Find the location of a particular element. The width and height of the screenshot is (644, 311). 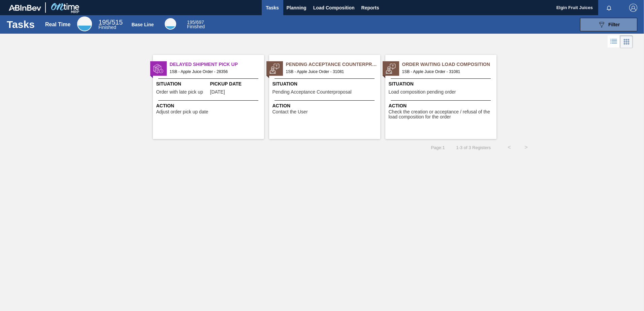

span: Tasks is located at coordinates (273, 8).